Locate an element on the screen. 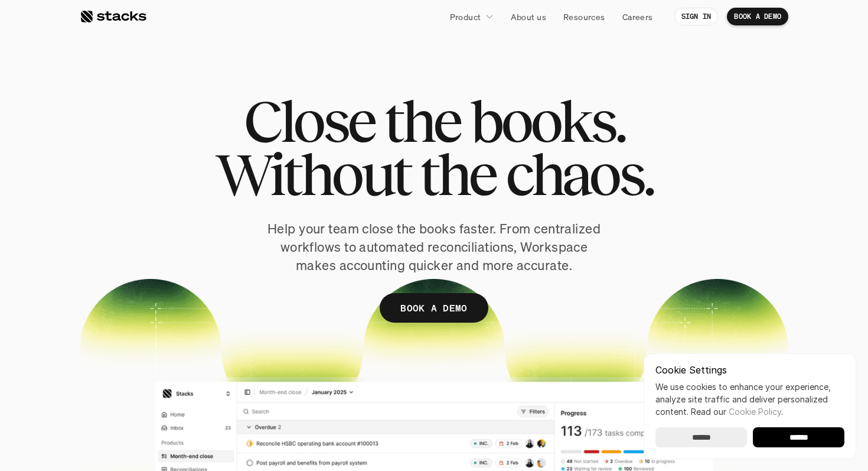 The image size is (868, 471). a: Resources is located at coordinates (584, 16).